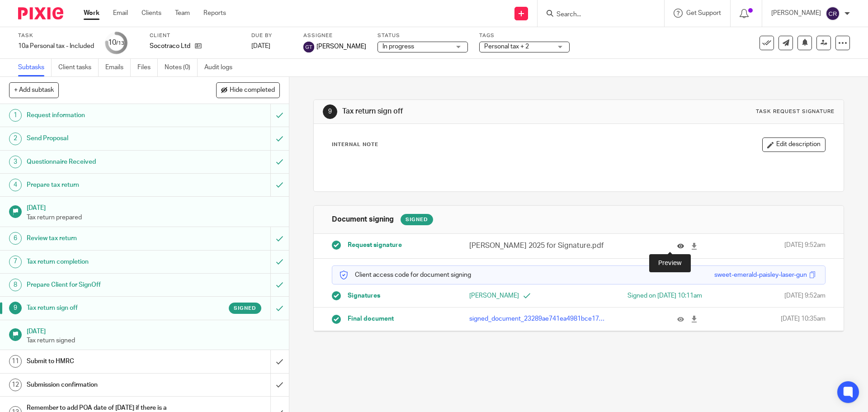 This screenshot has width=868, height=412. What do you see at coordinates (15, 385) in the screenshot?
I see `div: 12` at bounding box center [15, 385].